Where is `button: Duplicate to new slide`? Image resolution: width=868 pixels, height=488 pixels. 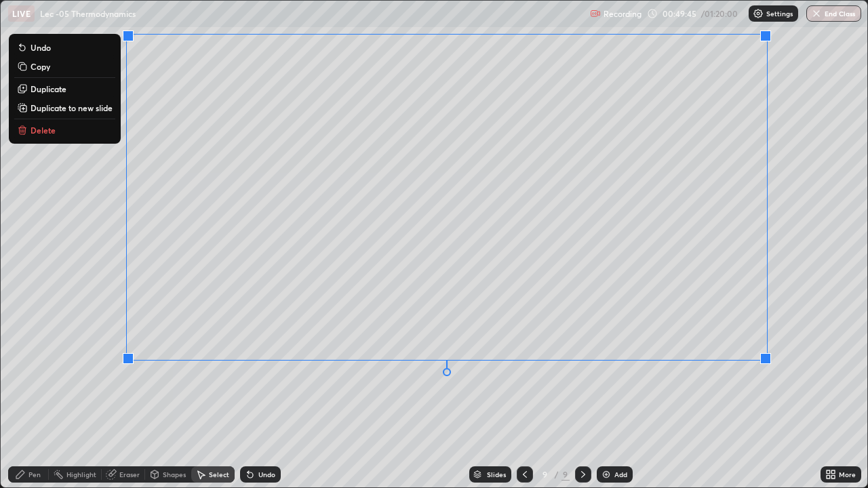
button: Duplicate to new slide is located at coordinates (64, 108).